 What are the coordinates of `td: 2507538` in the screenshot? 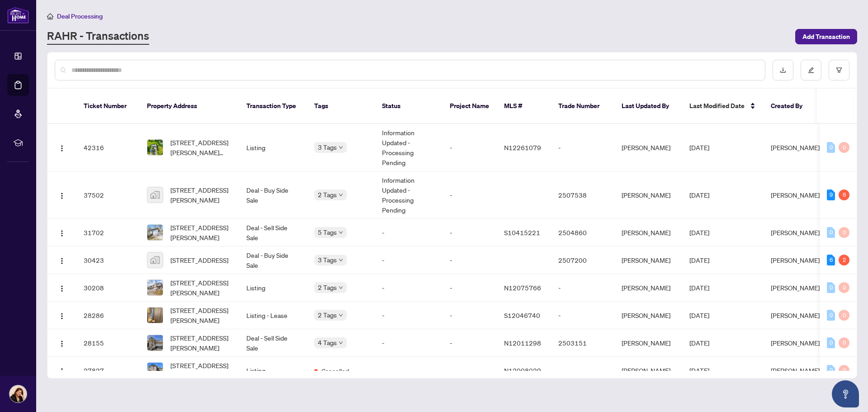 It's located at (583, 195).